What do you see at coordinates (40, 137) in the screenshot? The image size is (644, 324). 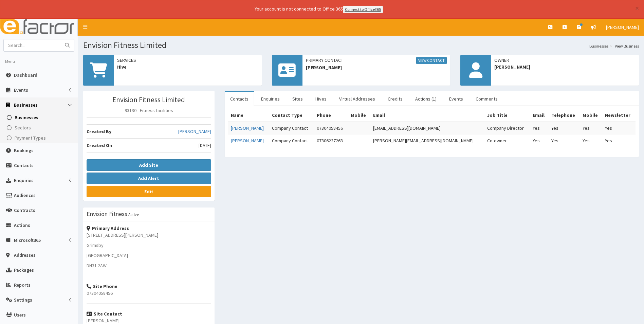 I see `a: Payment Types` at bounding box center [40, 137].